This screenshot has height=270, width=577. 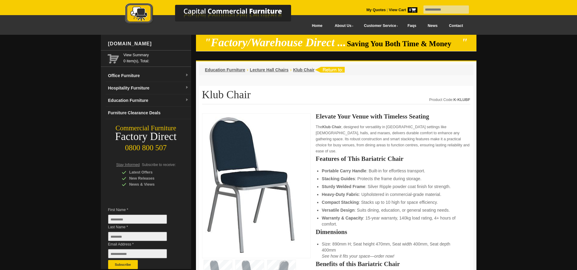 What do you see at coordinates (275, 42) in the screenshot?
I see `em: "Factory/Warehouse Direct ...` at bounding box center [275, 42].